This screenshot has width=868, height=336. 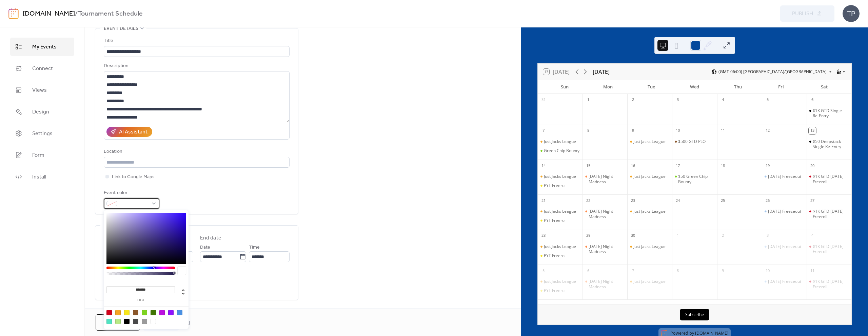 I want to click on div: 16, so click(x=633, y=166).